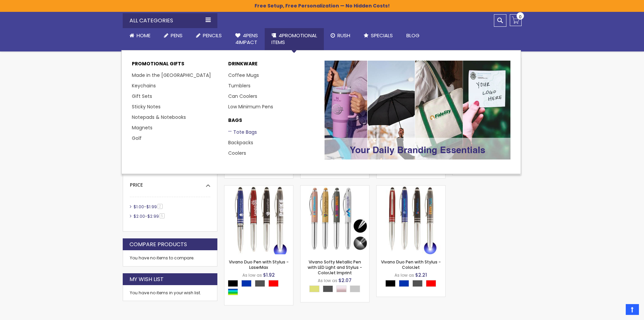 This screenshot has width=644, height=320. What do you see at coordinates (421, 275) in the screenshot?
I see `span: $2.21` at bounding box center [421, 275].